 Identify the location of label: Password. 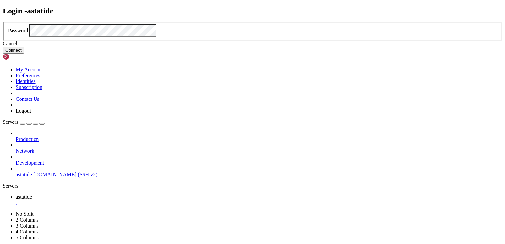
(18, 30).